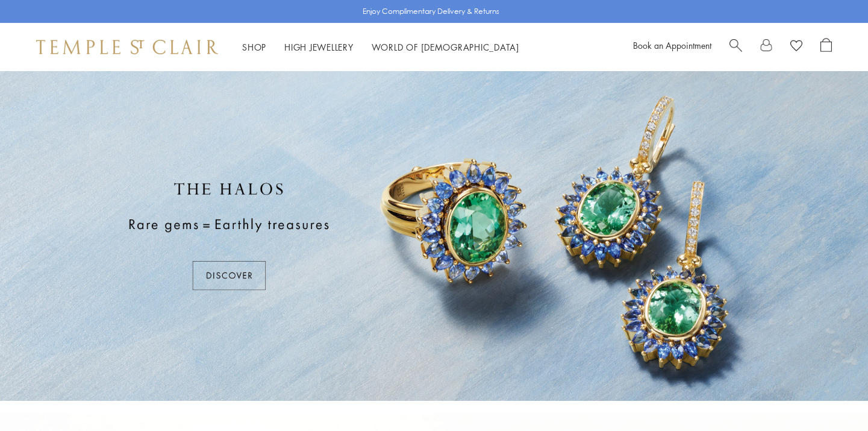  Describe the element at coordinates (255, 47) in the screenshot. I see `a: ShopShop` at that location.